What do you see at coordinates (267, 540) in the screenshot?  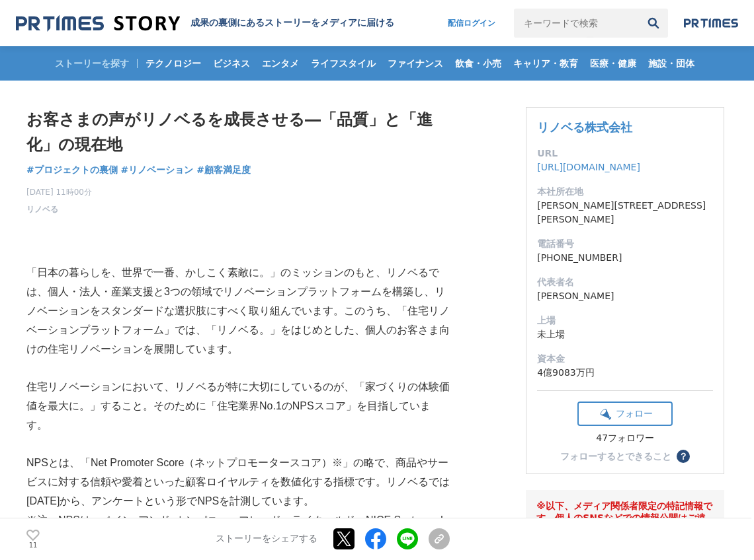 I see `p: ストーリーをシェアする` at bounding box center [267, 540].